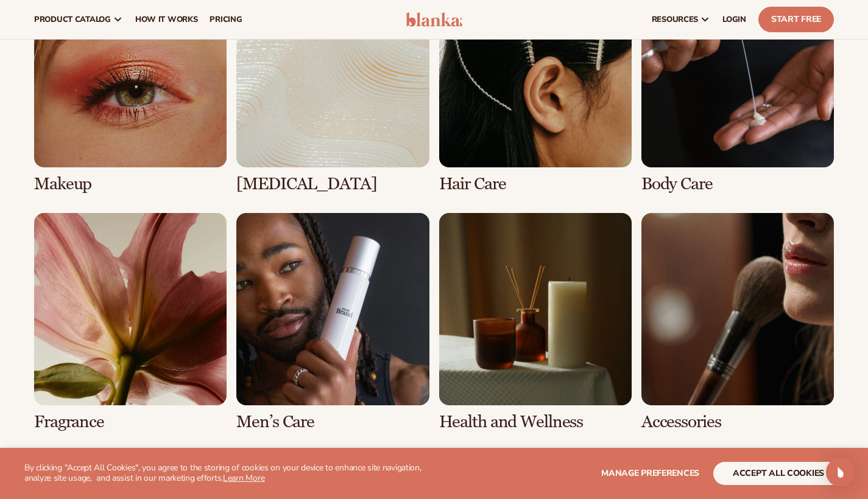 This screenshot has height=499, width=868. Describe the element at coordinates (73, 19) in the screenshot. I see `span: product catalog` at that location.